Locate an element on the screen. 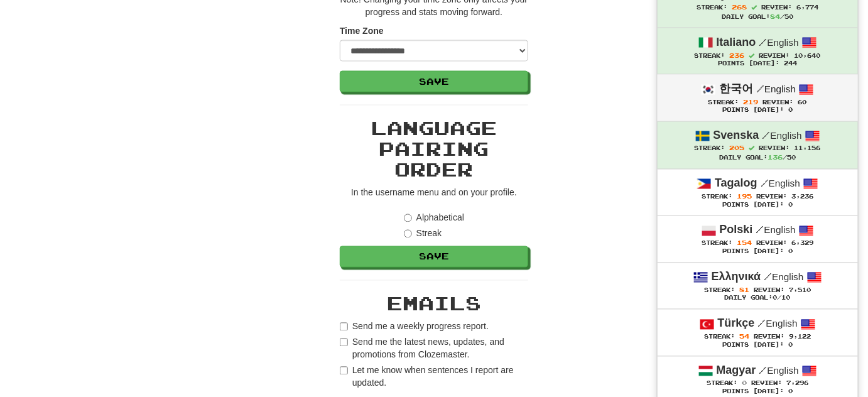 The image size is (868, 397). span: 10,640 is located at coordinates (808, 55).